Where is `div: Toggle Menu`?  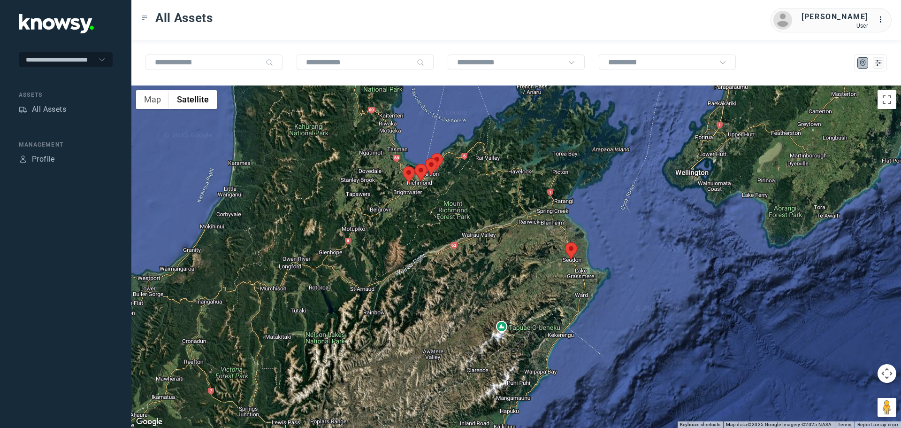 div: Toggle Menu is located at coordinates (145, 18).